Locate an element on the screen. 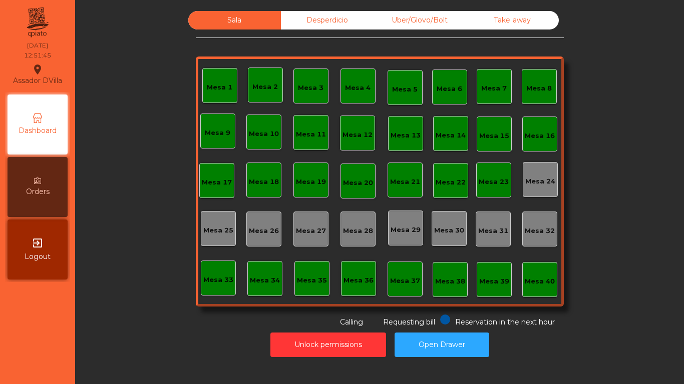 This screenshot has height=384, width=684. div: Mesa 5 is located at coordinates (404, 90).